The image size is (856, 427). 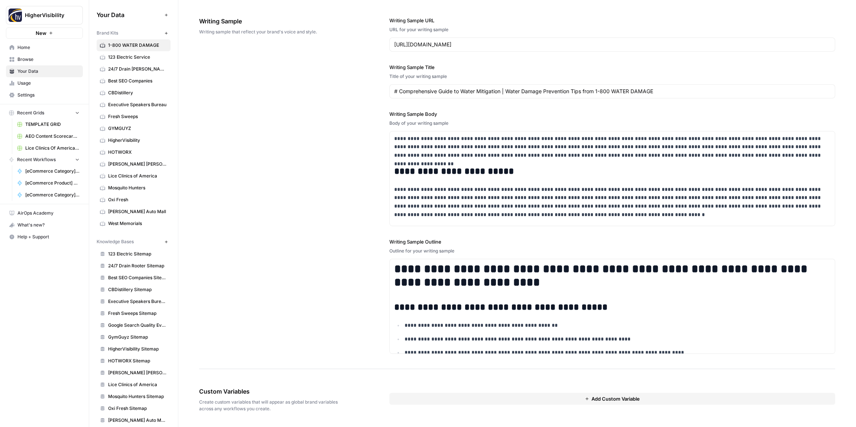 What do you see at coordinates (48, 237) in the screenshot?
I see `span: Help + Support` at bounding box center [48, 237].